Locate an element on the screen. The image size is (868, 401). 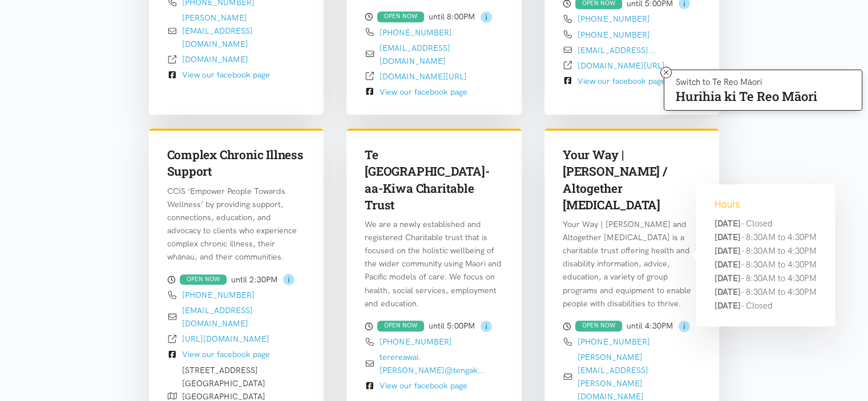
div: until 8:00PM is located at coordinates (434, 17).